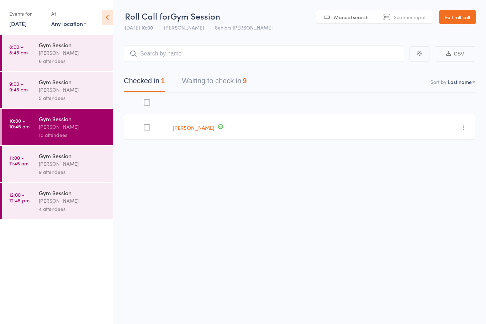 The height and width of the screenshot is (324, 486). Describe the element at coordinates (19, 197) in the screenshot. I see `time: 12:00 - 12:45 pm` at that location.